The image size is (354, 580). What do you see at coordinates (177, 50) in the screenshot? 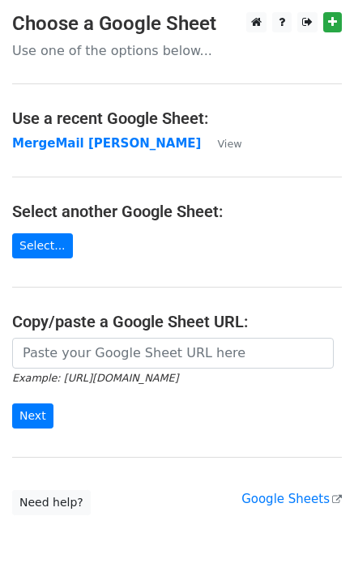
I see `p: Use one of the options below...` at bounding box center [177, 50].